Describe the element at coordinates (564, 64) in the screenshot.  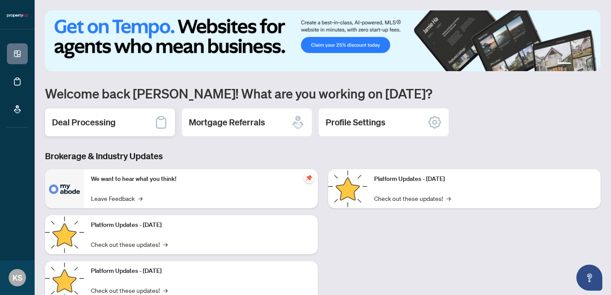
I see `button: 1` at that location.